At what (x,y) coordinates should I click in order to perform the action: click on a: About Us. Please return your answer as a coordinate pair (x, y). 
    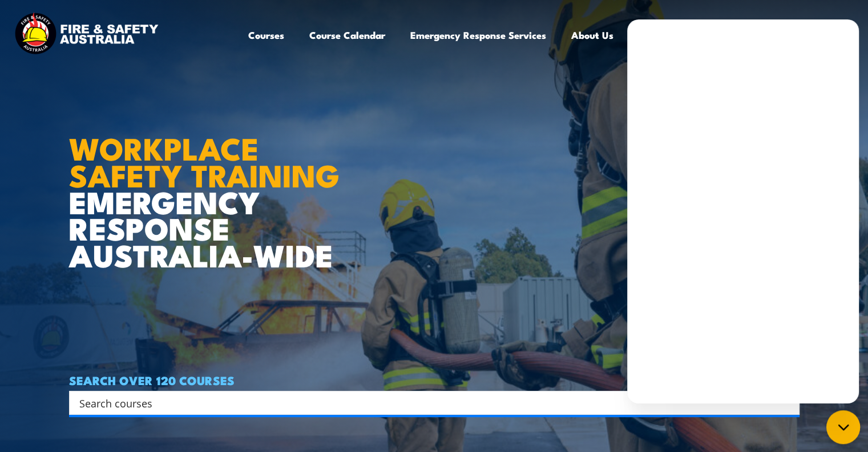
    Looking at the image, I should click on (593, 35).